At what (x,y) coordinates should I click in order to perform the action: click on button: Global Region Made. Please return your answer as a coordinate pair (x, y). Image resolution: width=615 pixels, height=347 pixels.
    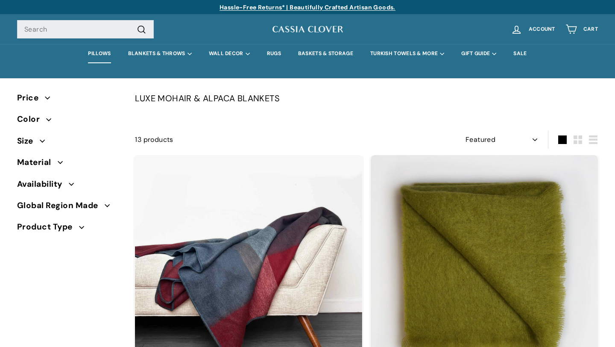
    Looking at the image, I should click on (69, 208).